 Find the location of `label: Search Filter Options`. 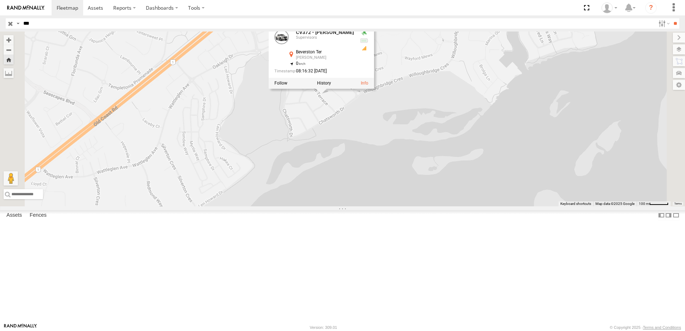

label: Search Filter Options is located at coordinates (663, 23).